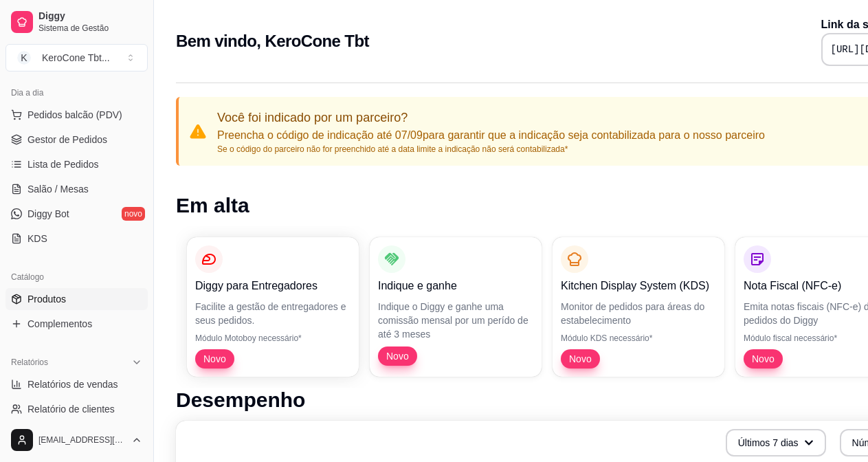  I want to click on p: Kitchen Display System (KDS), so click(639, 286).